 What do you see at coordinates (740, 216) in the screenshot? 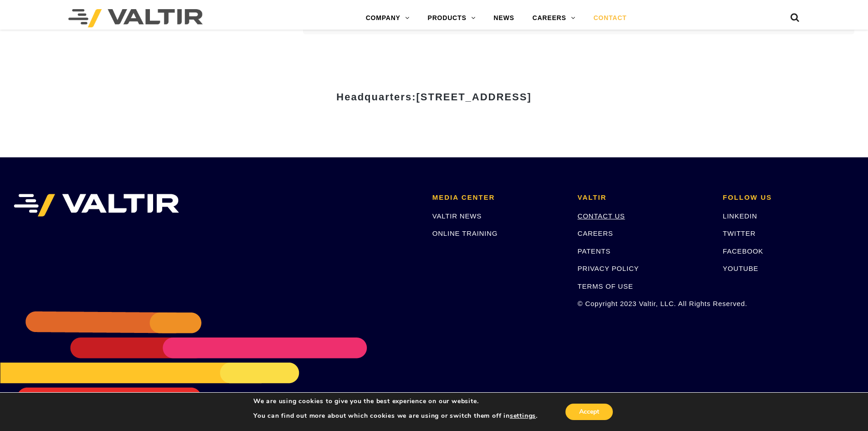
I see `a: LINKEDIN` at bounding box center [740, 216].